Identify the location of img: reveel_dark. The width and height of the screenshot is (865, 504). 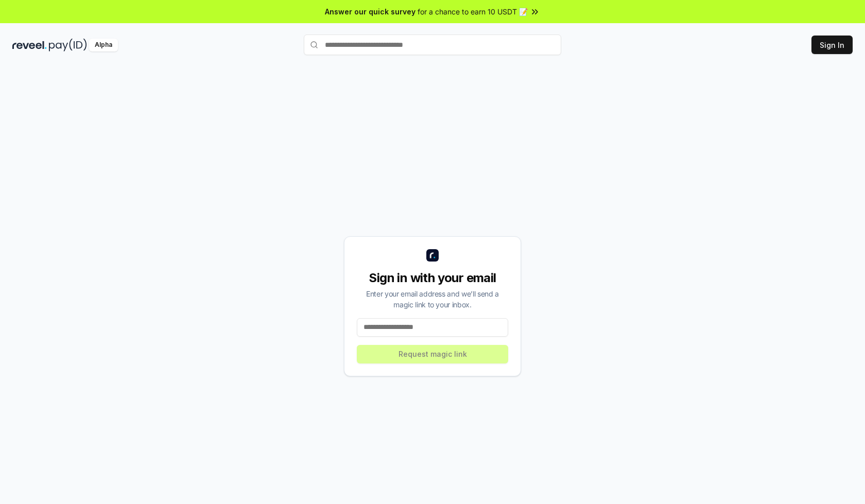
(29, 45).